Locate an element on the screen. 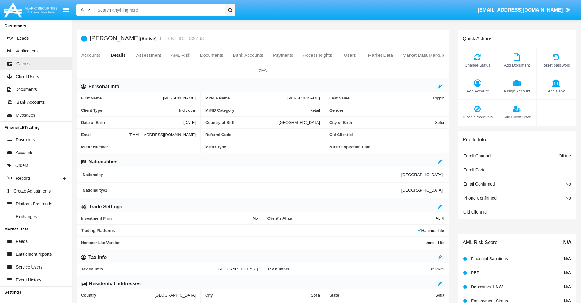 This screenshot has height=303, width=581. span: Financial Sanctions is located at coordinates (489, 258).